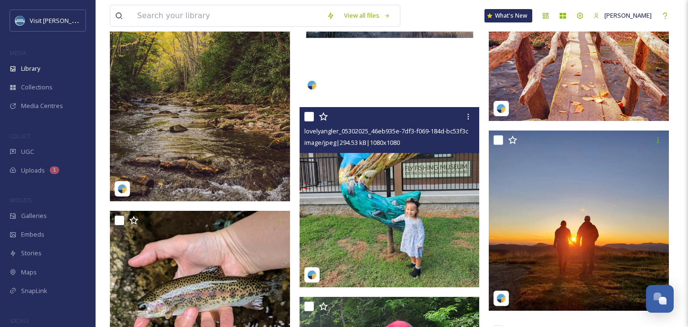 The image size is (688, 327). What do you see at coordinates (227, 16) in the screenshot?
I see `input: Search your library` at bounding box center [227, 16].